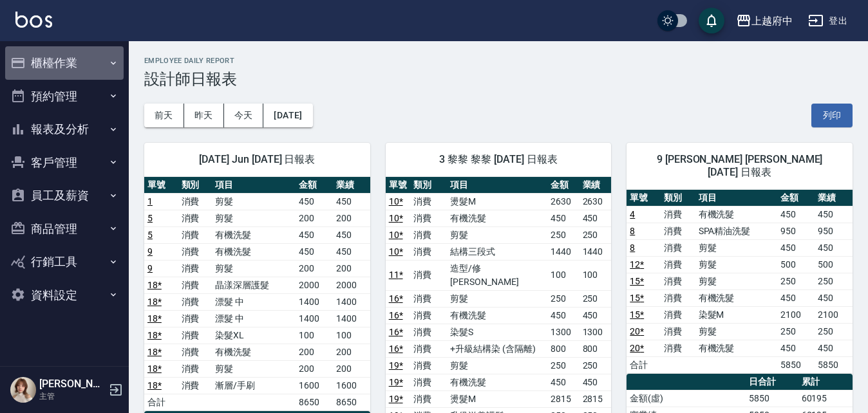 The height and width of the screenshot is (413, 868). I want to click on td: 2815, so click(596, 399).